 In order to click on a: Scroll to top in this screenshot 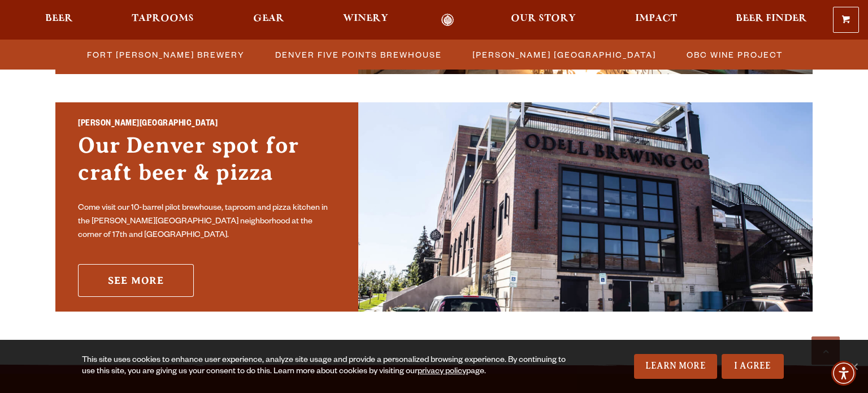, I will do `click(826, 350)`.